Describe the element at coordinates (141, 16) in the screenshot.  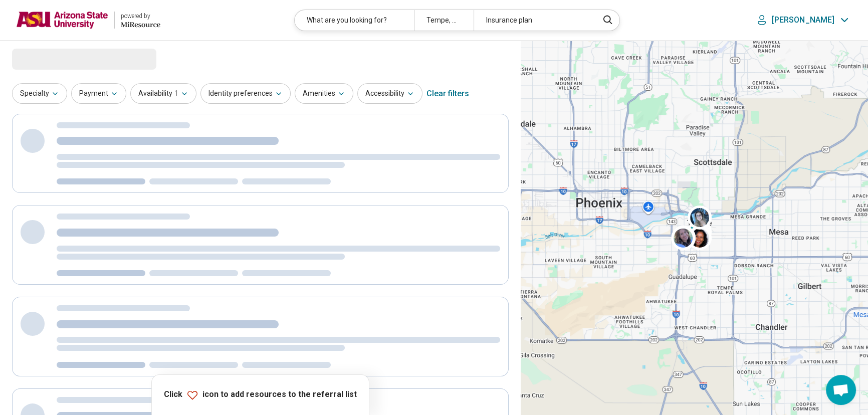
I see `div: powered by` at that location.